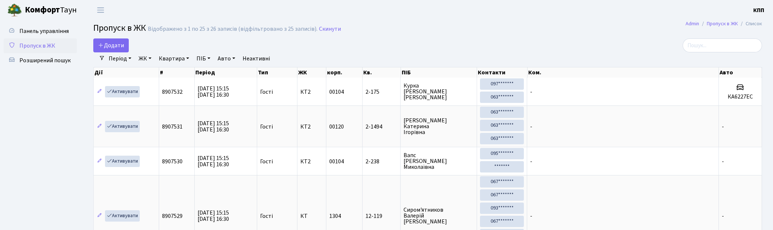 This screenshot has height=230, width=773. Describe the element at coordinates (382, 92) in the screenshot. I see `span: 2-175` at that location.